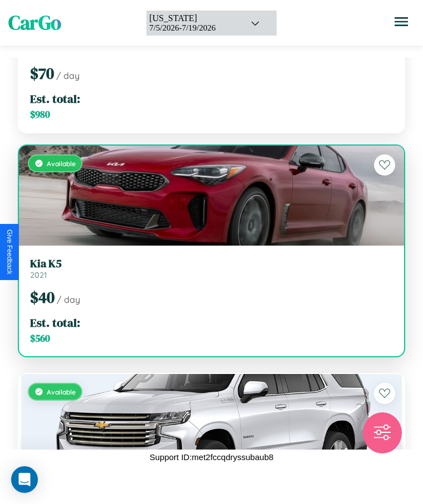 This screenshot has height=504, width=423. Describe the element at coordinates (40, 338) in the screenshot. I see `span: $ 560` at that location.